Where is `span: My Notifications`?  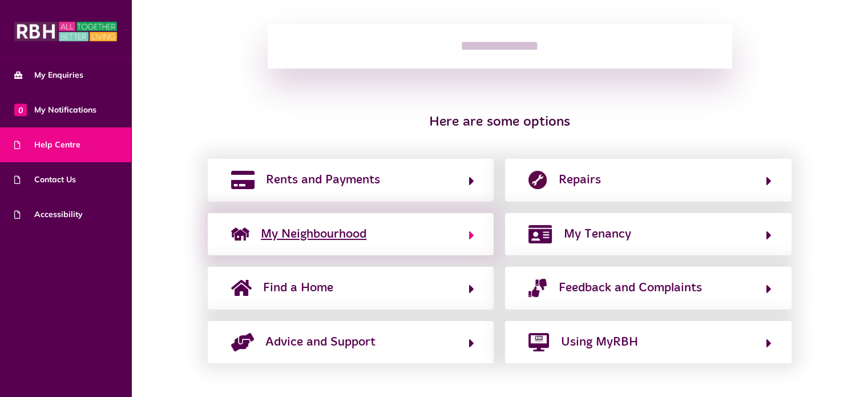
span: My Notifications is located at coordinates (55, 109).